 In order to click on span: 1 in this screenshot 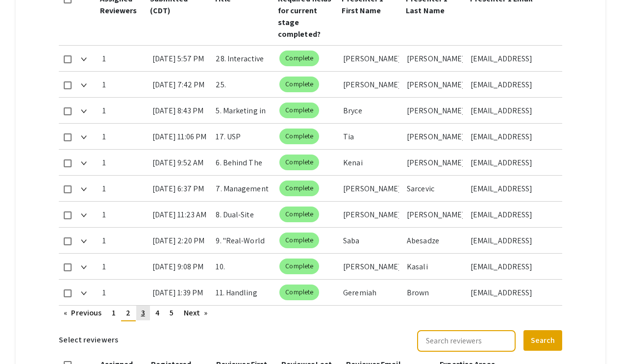, I will do `click(114, 313)`.